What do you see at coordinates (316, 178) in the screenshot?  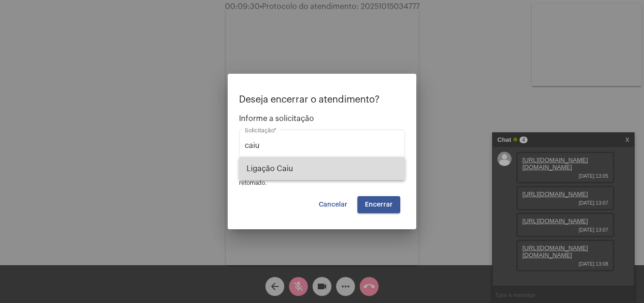 I see `span: OBS: O atendimento depois de encerrado não poderá ser retomado.` at bounding box center [316, 178].